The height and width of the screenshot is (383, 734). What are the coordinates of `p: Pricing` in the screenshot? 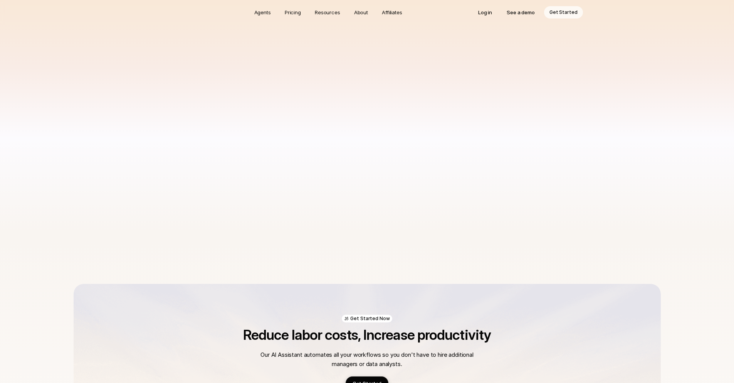 It's located at (293, 12).